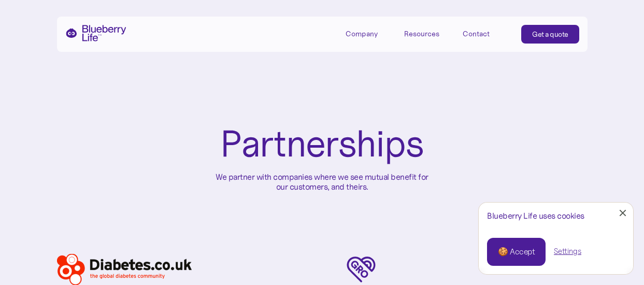 The image size is (644, 285). Describe the element at coordinates (567, 251) in the screenshot. I see `div: Settings` at that location.